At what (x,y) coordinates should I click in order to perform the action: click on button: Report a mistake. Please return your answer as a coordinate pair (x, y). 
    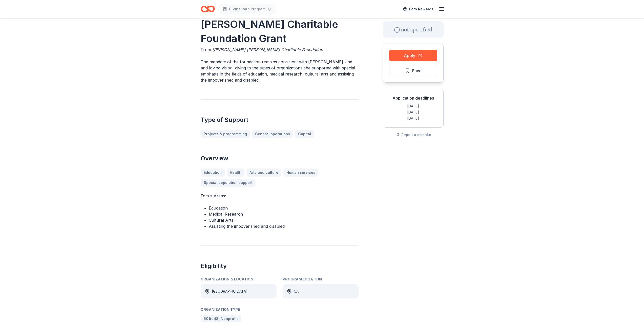
    Looking at the image, I should click on (413, 135).